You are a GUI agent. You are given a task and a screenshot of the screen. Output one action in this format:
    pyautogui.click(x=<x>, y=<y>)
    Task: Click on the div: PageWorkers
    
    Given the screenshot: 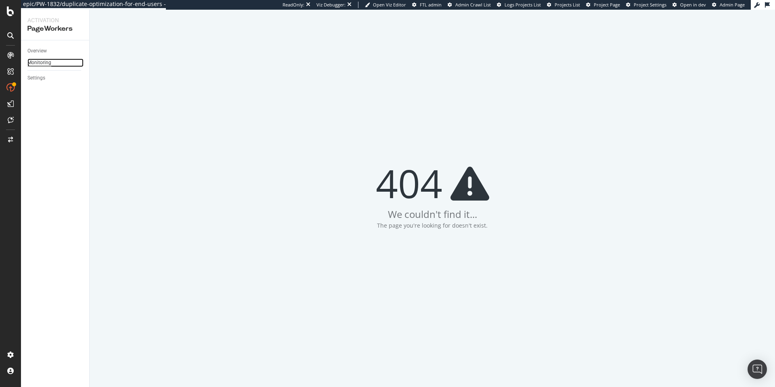 What is the action you would take?
    pyautogui.click(x=55, y=29)
    